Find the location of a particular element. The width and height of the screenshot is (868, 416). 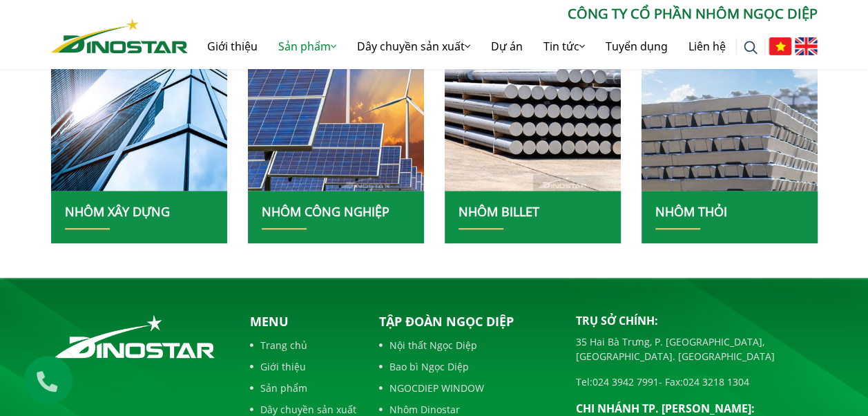

a: Tuyển dụng is located at coordinates (637, 47).